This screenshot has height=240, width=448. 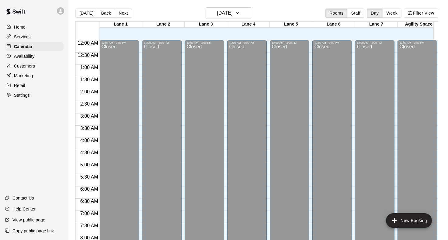 I want to click on p: Customers, so click(x=24, y=66).